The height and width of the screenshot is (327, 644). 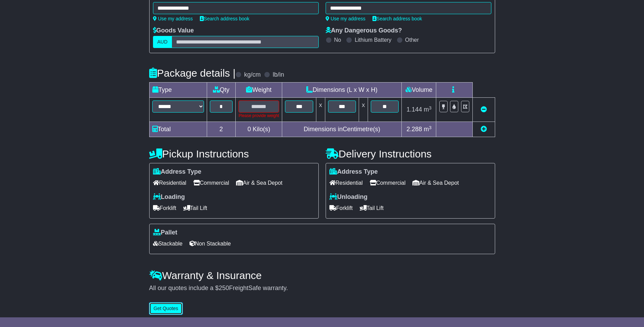 I want to click on div: All our quotes include a $ FreightSafe warranty., so click(x=322, y=289).